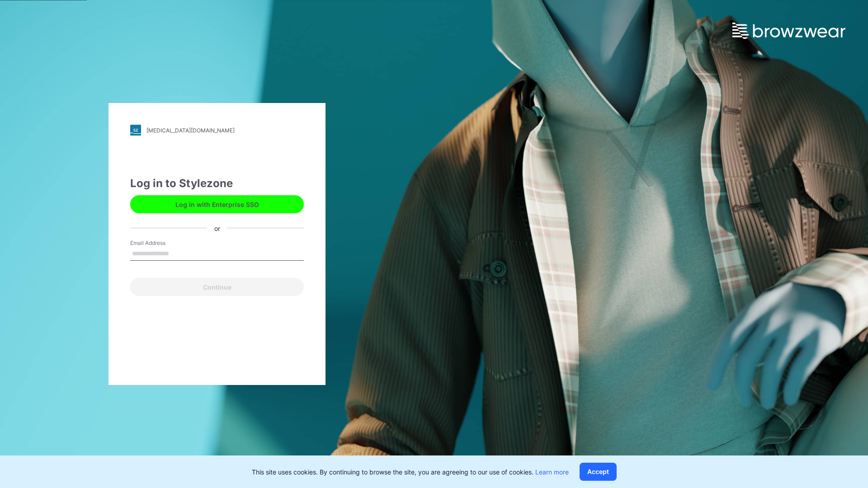 Image resolution: width=868 pixels, height=488 pixels. What do you see at coordinates (598, 472) in the screenshot?
I see `button: Accept` at bounding box center [598, 472].